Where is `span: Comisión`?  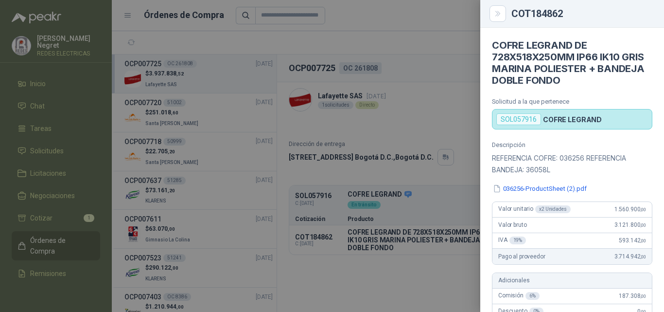
span: Comisión is located at coordinates (519, 296).